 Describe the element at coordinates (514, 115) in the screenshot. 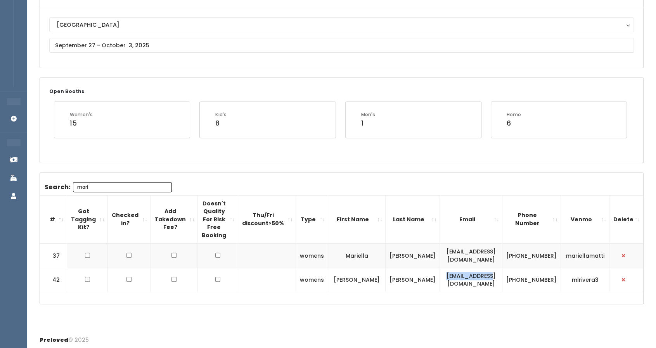

I see `div: Home` at that location.